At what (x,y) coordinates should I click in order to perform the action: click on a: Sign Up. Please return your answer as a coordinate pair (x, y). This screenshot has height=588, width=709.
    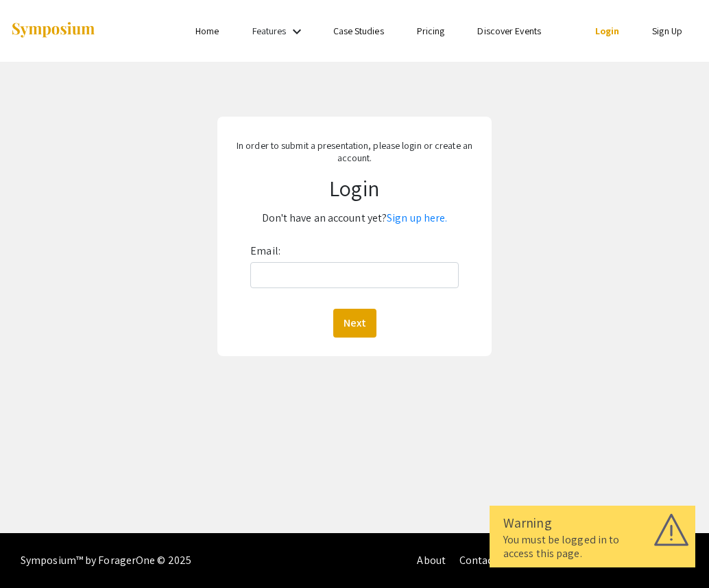
    Looking at the image, I should click on (667, 31).